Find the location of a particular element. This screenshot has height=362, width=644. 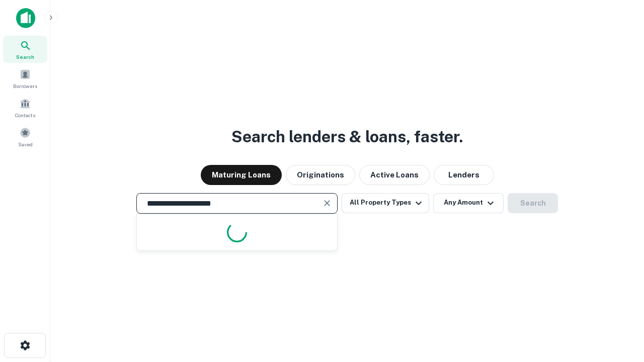

span: Borrowers is located at coordinates (25, 86).